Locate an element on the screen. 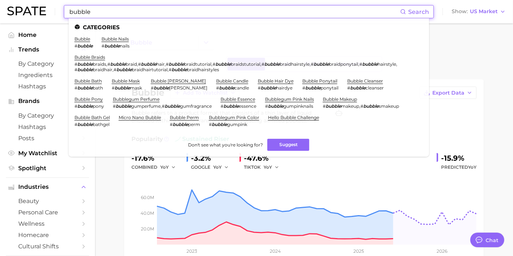 The height and width of the screenshot is (256, 513). div: -17.6% is located at coordinates (156, 158).